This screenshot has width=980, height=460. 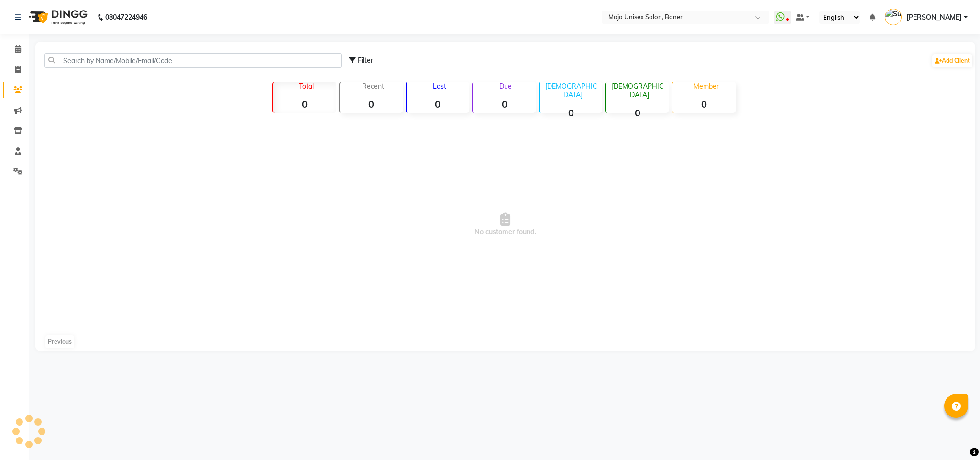 I want to click on p: Recent, so click(x=373, y=86).